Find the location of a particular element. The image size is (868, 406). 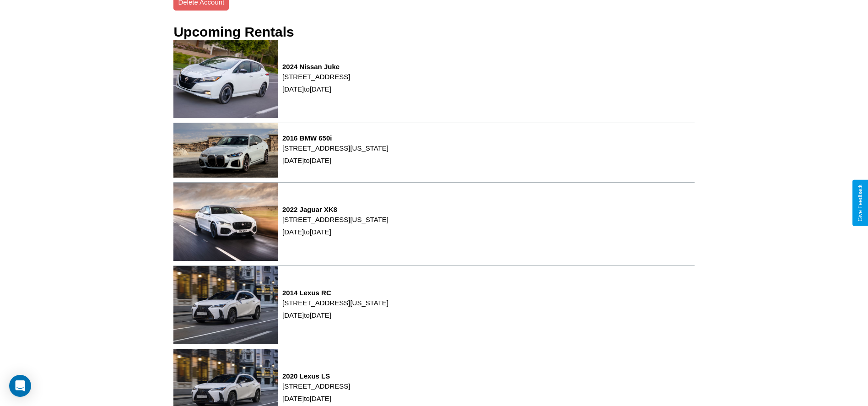

h3: 2020 Lexus LS is located at coordinates (316, 376).